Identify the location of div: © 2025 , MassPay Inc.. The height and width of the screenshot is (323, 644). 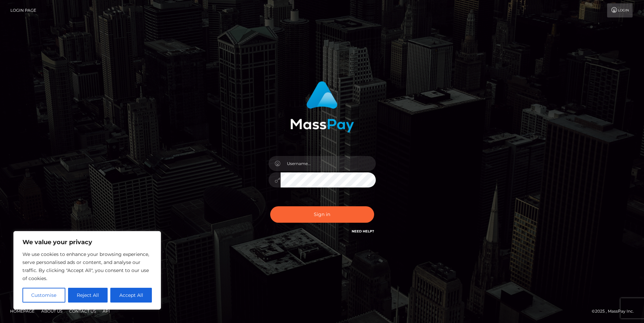
(616, 311).